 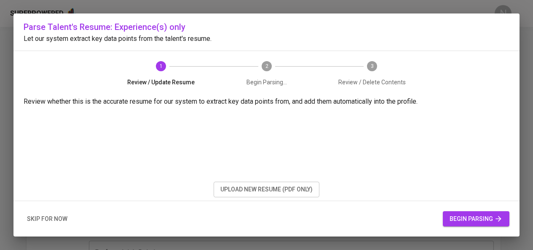 What do you see at coordinates (266, 66) in the screenshot?
I see `text: 2` at bounding box center [266, 66].